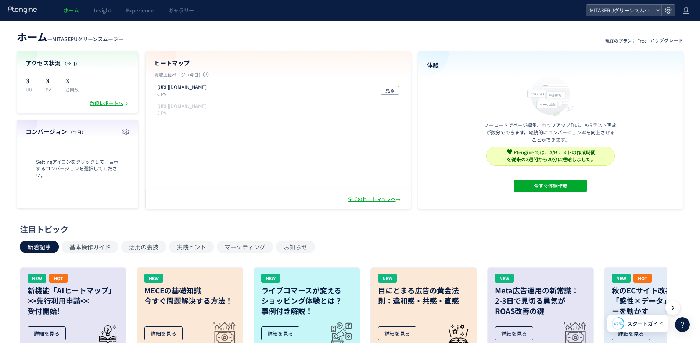 The height and width of the screenshot is (343, 700). What do you see at coordinates (424, 296) in the screenshot?
I see `h3: 目にとまる広告の黄金法則：違和感・共感・直感` at bounding box center [424, 296].